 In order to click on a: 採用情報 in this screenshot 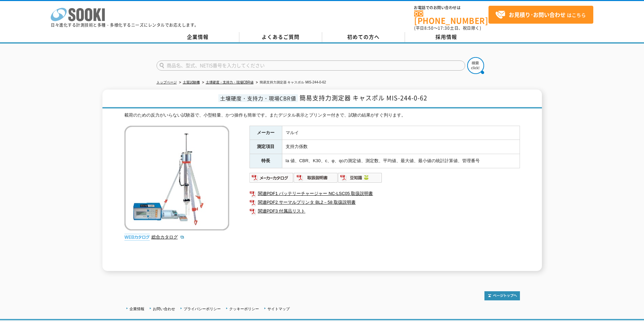, I will do `click(446, 37)`.